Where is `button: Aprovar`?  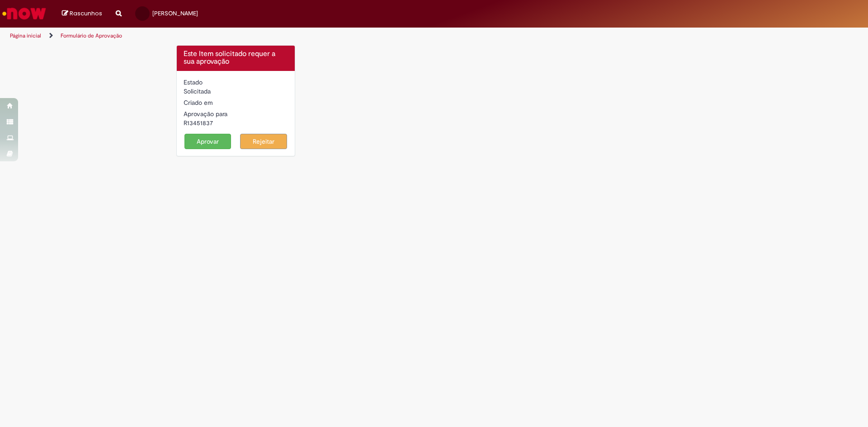 button: Aprovar is located at coordinates (208, 141).